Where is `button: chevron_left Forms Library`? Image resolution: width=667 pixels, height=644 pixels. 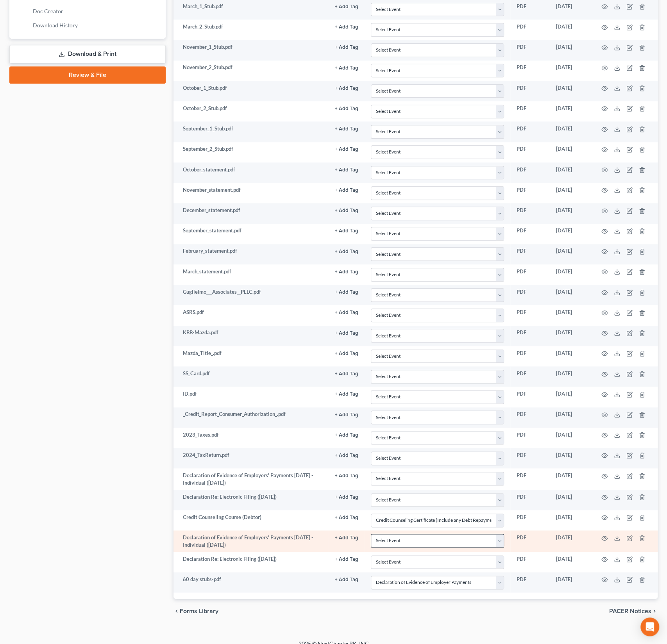 button: chevron_left Forms Library is located at coordinates (196, 611).